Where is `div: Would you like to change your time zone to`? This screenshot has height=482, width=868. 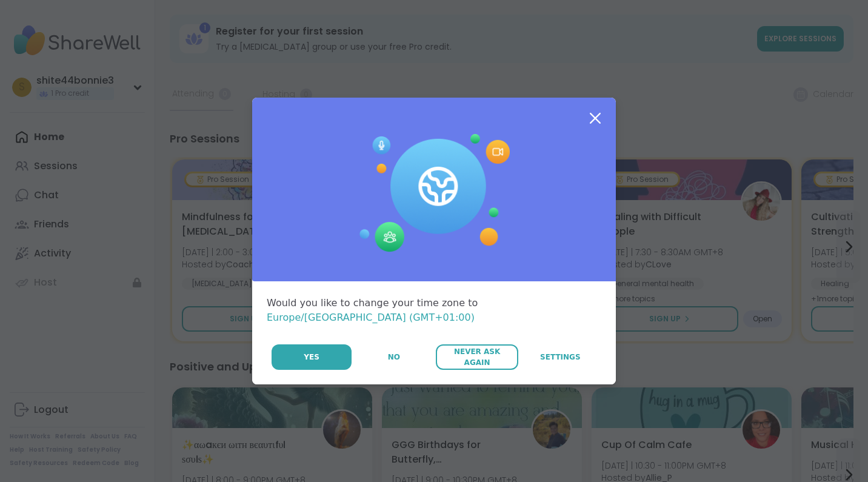 div: Would you like to change your time zone to is located at coordinates (434, 310).